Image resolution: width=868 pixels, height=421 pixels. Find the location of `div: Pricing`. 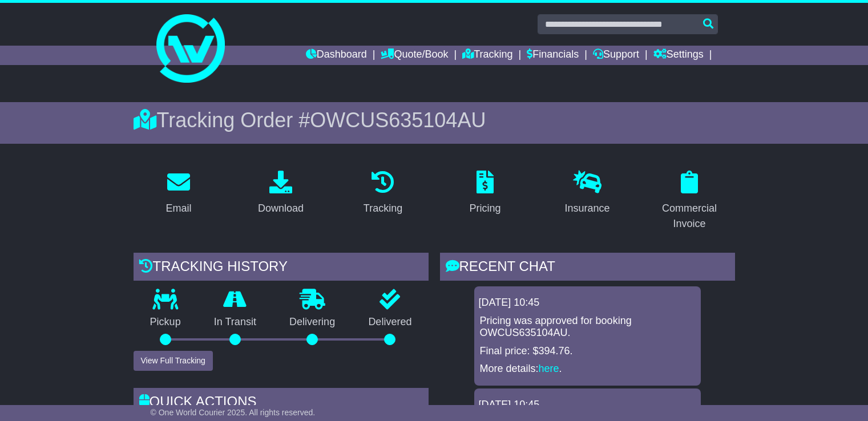

div: Pricing is located at coordinates (485, 208).